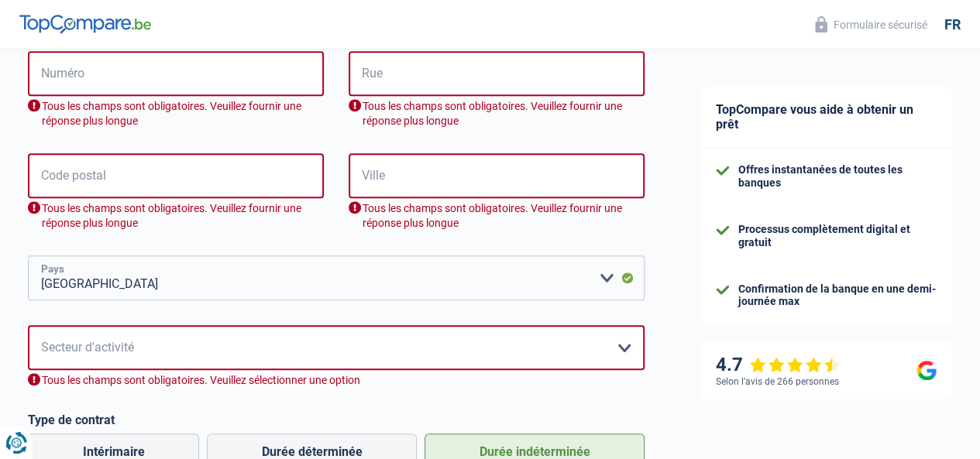 This screenshot has width=980, height=459. Describe the element at coordinates (837, 176) in the screenshot. I see `div: Offres instantanées de toutes les banques` at that location.